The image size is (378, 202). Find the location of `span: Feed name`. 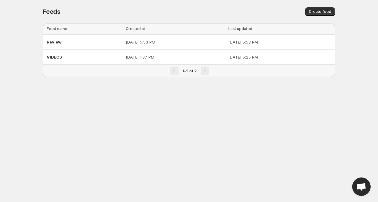

span: Feed name is located at coordinates (57, 29).